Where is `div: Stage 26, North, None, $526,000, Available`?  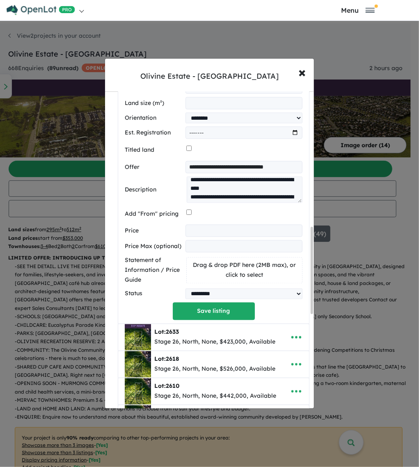 div: Stage 26, North, None, $526,000, Available is located at coordinates (215, 370).